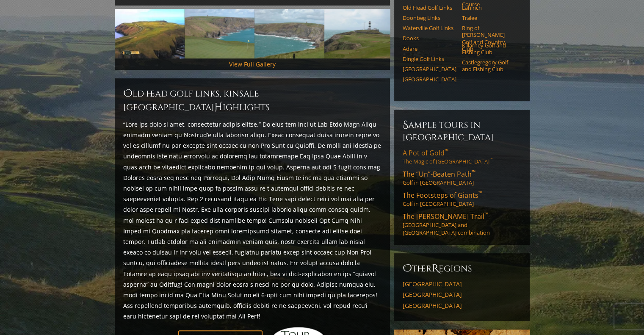 Image resolution: width=644 pixels, height=335 pixels. Describe the element at coordinates (408, 269) in the screenshot. I see `span: O` at that location.